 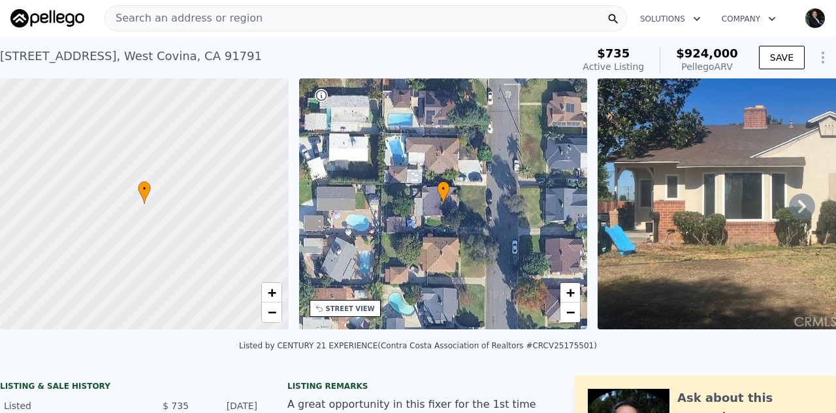 I want to click on div: Listed by CENTURY 21 EXPERIENCE (Contra Costa Association of Realtors #CRCV25175501), so click(x=418, y=346).